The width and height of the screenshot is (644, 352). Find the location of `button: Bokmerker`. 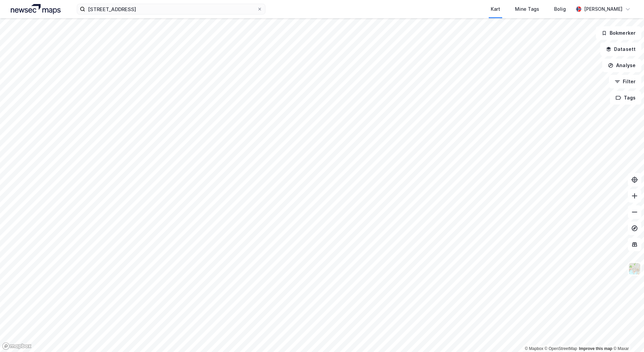

button: Bokmerker is located at coordinates (618, 33).